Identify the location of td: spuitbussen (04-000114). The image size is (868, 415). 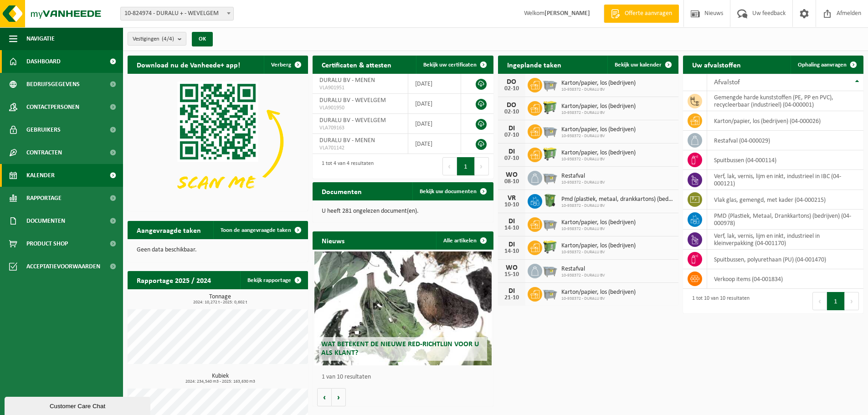
(785, 160).